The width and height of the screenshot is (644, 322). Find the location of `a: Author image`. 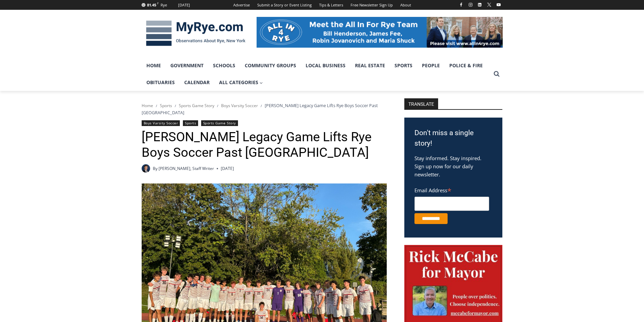

a: Author image is located at coordinates (146, 168).